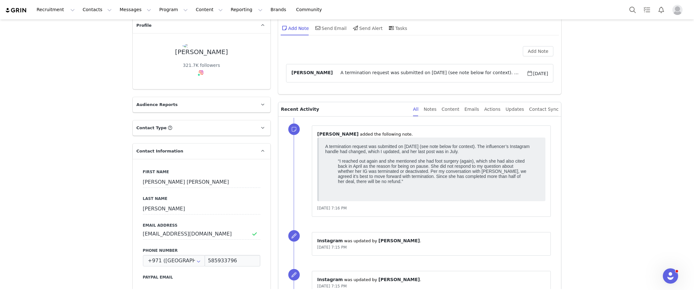 This screenshot has height=290, width=694. Describe the element at coordinates (202, 172) in the screenshot. I see `label: First Name` at that location.